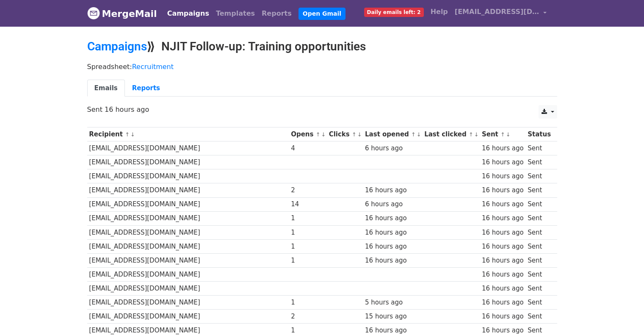  I want to click on a: MergeMail, so click(122, 13).